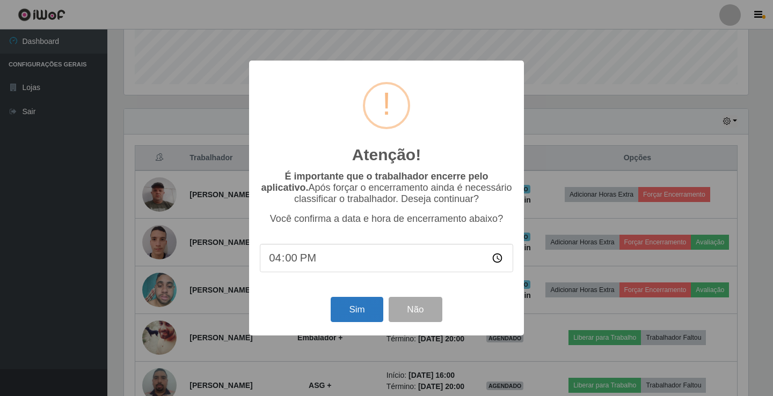 The width and height of the screenshot is (773, 396). Describe the element at coordinates (386, 155) in the screenshot. I see `h2: Atenção!` at that location.